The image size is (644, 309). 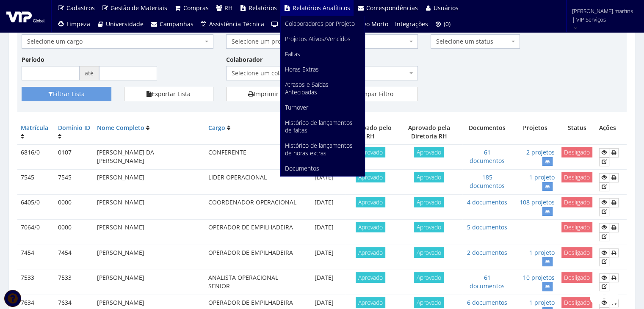 I want to click on a: 185 documentos, so click(x=487, y=181).